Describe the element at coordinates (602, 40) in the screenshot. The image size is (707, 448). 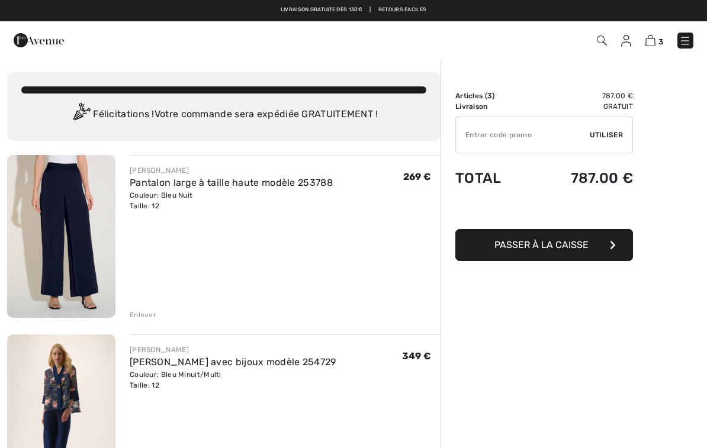
I see `img: Recherche` at that location.